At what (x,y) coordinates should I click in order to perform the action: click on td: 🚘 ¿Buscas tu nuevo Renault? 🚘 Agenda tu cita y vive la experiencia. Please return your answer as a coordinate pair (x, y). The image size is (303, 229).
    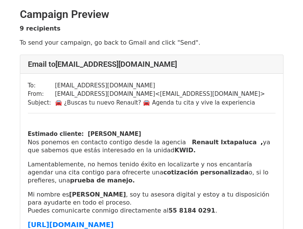
    Looking at the image, I should click on (160, 103).